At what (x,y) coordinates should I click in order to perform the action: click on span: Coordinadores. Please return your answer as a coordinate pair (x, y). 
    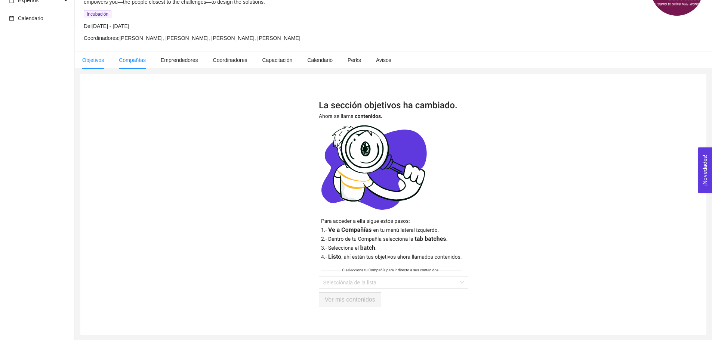
    Looking at the image, I should click on (230, 60).